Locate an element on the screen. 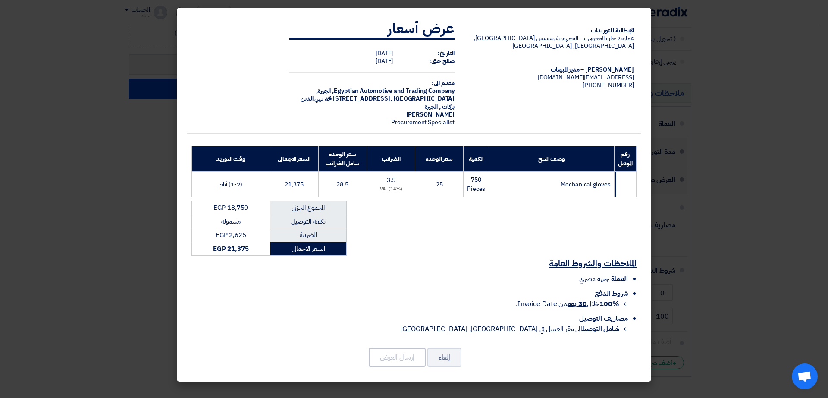 This screenshot has height=398, width=828. td: تكلفه التوصيل is located at coordinates (308, 221).